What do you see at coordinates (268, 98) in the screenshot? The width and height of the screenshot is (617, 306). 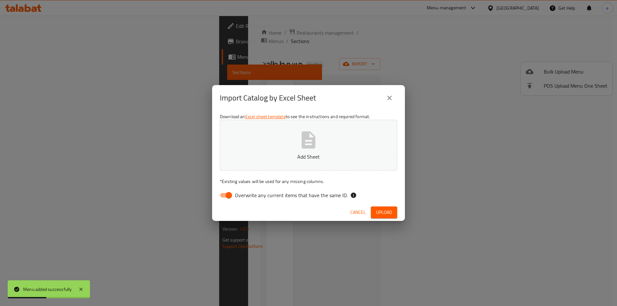 I see `h2: Import Catalog by Excel Sheet` at bounding box center [268, 98].